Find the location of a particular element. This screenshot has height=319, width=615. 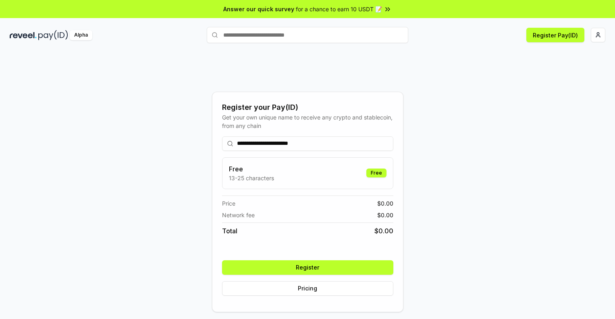

span: Total is located at coordinates (230, 231).